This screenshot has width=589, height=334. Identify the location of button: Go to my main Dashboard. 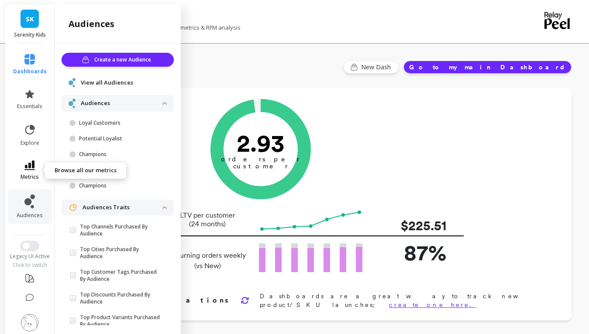
(487, 67).